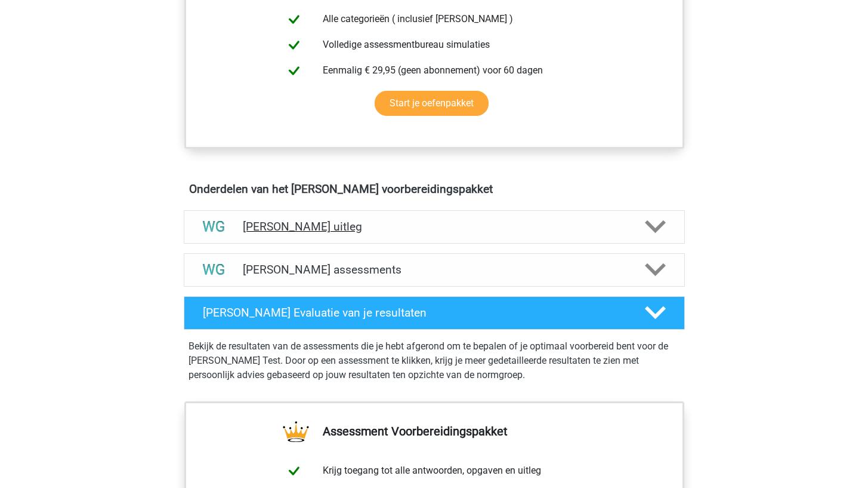 The width and height of the screenshot is (868, 488). Describe the element at coordinates (214, 269) in the screenshot. I see `img: watson glaser assessments` at that location.